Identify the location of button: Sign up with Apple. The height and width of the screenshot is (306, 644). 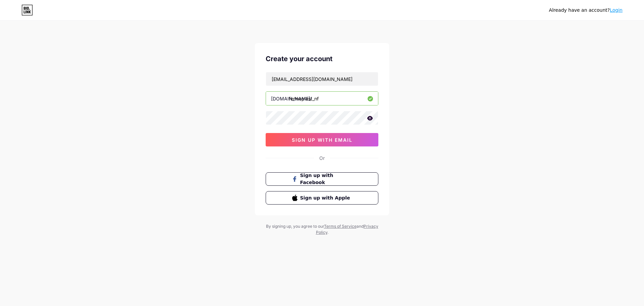
(322, 198).